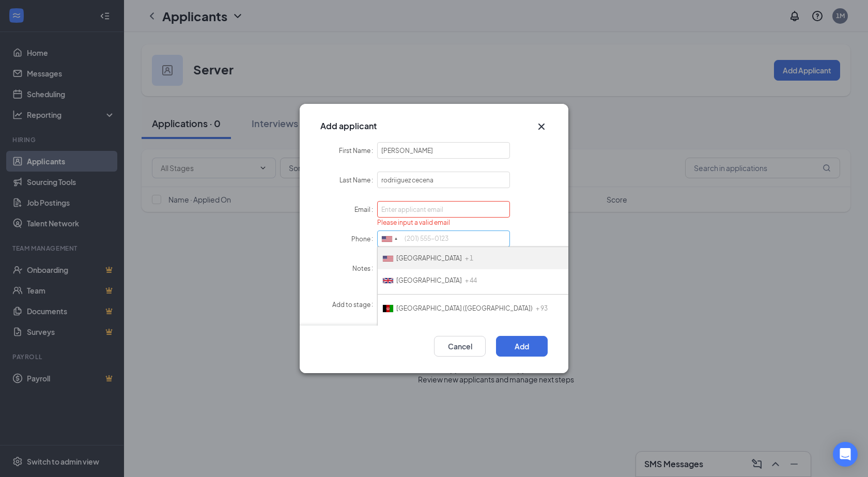 This screenshot has height=477, width=868. I want to click on div: Open Intercom Messenger, so click(846, 454).